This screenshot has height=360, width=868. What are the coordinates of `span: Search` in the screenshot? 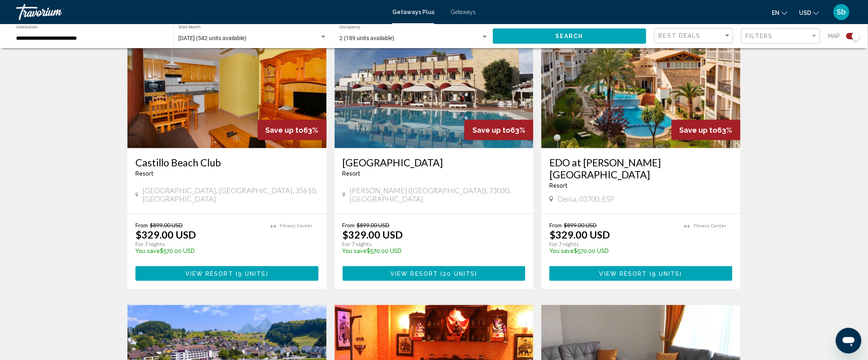 It's located at (570, 37).